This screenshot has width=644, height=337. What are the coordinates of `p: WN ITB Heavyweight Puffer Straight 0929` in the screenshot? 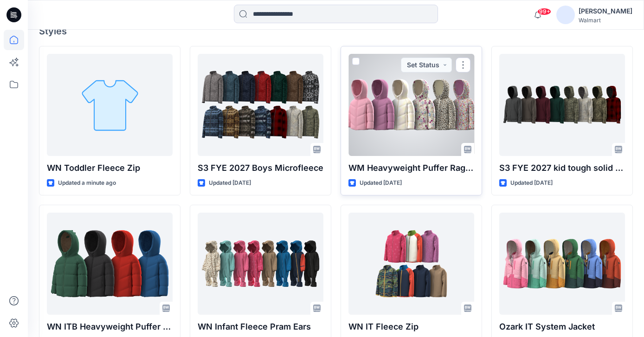 It's located at (110, 327).